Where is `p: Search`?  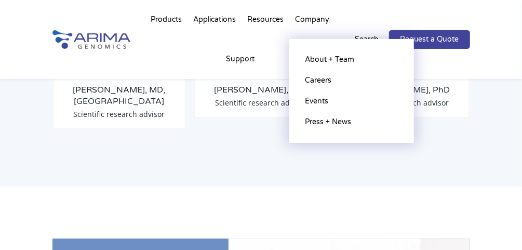
p: Search is located at coordinates (366, 39).